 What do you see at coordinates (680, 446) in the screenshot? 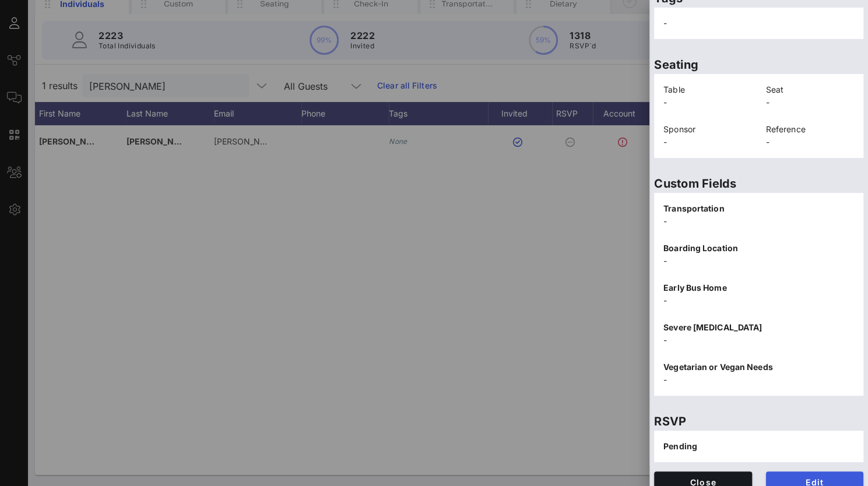
I see `span: Pending` at bounding box center [680, 446].